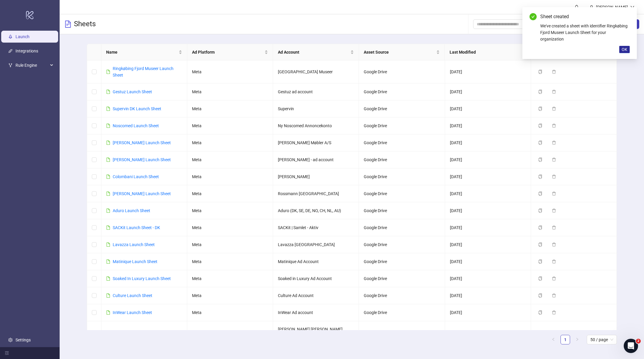 The image size is (644, 359). What do you see at coordinates (133, 296) in the screenshot?
I see `a: Culture Launch Sheet` at bounding box center [133, 296].